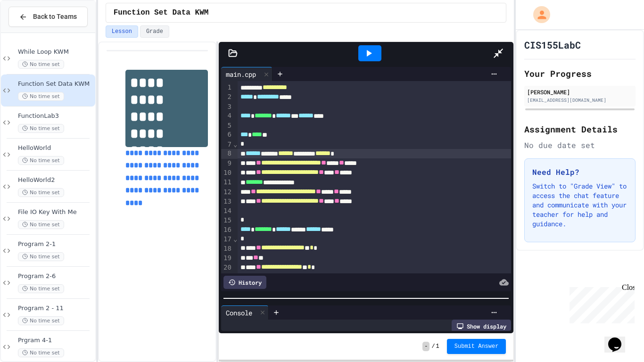  Describe the element at coordinates (477, 346) in the screenshot. I see `span: Submit Answer` at that location.